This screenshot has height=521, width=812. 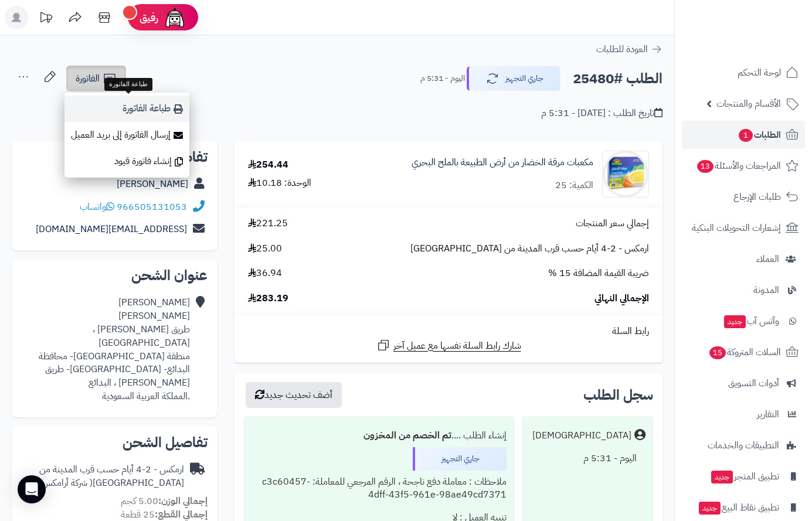 I want to click on h2: عنوان الشحن, so click(x=114, y=275).